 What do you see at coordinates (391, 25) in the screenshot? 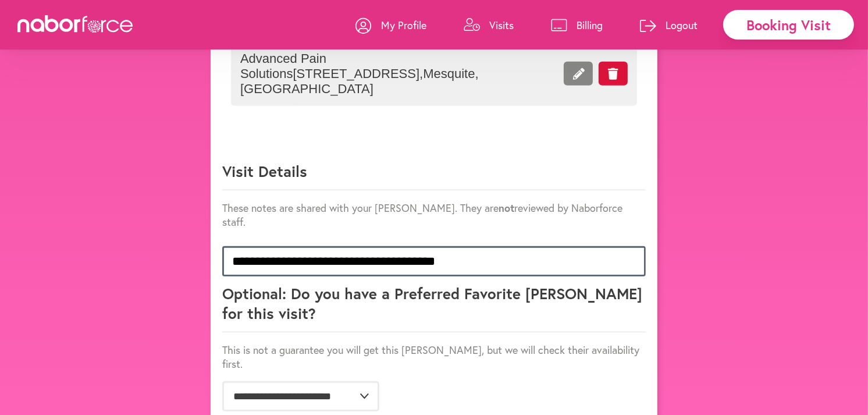
I see `a: My Profile` at bounding box center [391, 25].